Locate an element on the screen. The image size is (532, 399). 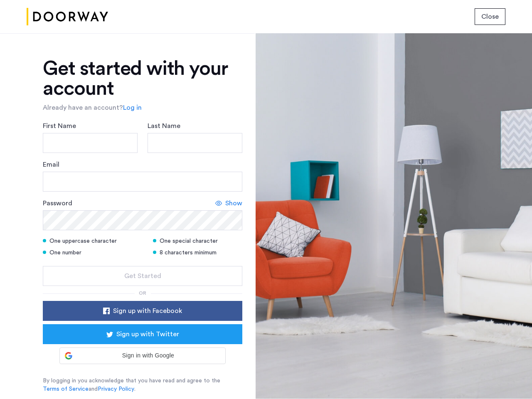
label: Password is located at coordinates (57, 203).